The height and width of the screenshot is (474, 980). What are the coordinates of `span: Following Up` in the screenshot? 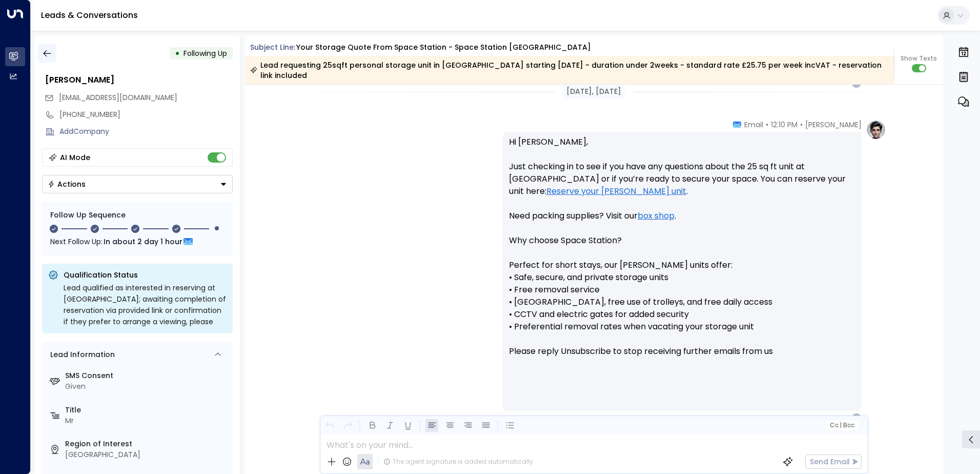 It's located at (205, 53).